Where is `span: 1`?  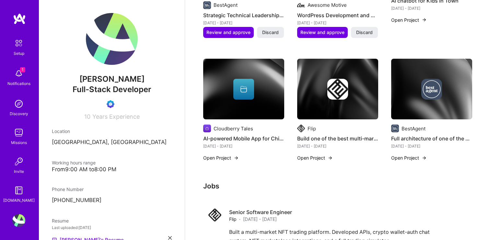 span: 1 is located at coordinates (23, 70).